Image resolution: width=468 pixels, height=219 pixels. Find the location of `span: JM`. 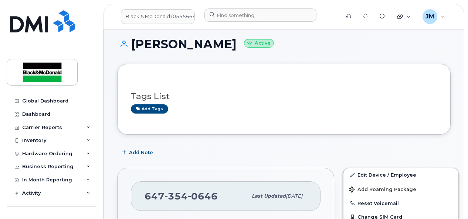

span: JM is located at coordinates (430, 17).